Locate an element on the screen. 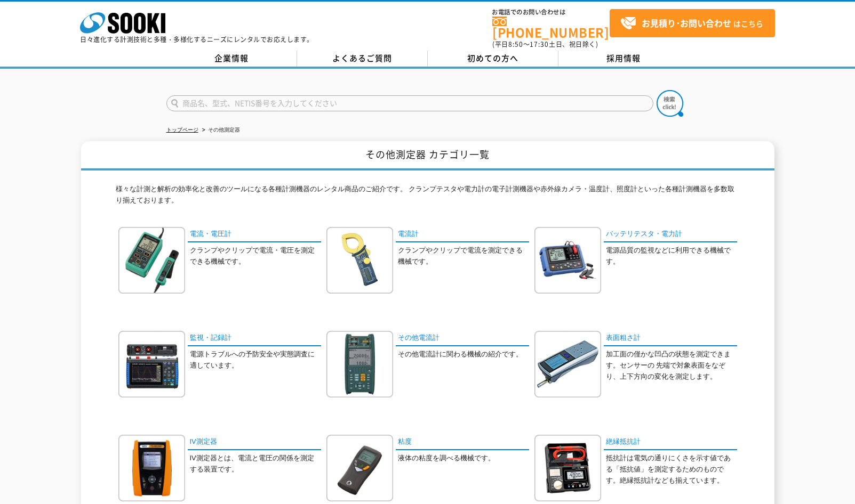 This screenshot has width=855, height=504. img: 表面粗さ計 is located at coordinates (567, 364).